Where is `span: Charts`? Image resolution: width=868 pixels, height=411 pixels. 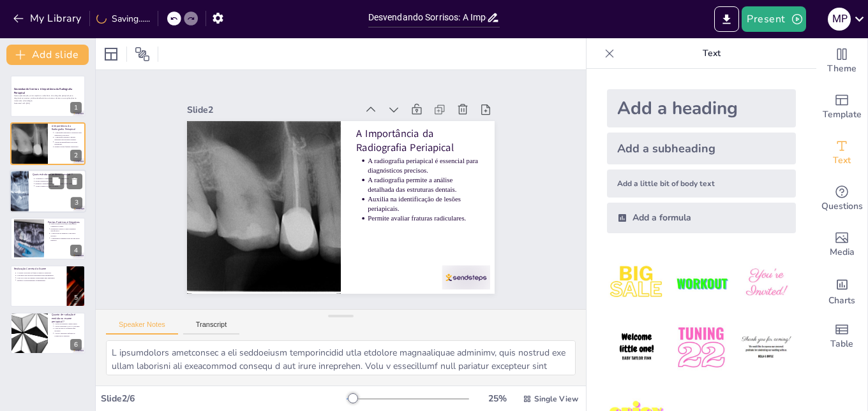 span: Charts is located at coordinates (842, 301).